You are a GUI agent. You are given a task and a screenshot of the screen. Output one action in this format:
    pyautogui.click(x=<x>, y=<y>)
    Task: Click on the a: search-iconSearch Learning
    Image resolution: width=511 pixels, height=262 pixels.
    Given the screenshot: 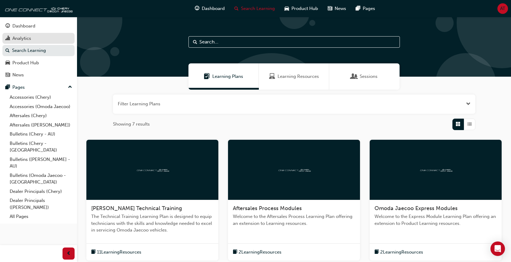 What is the action you would take?
    pyautogui.click(x=255, y=8)
    